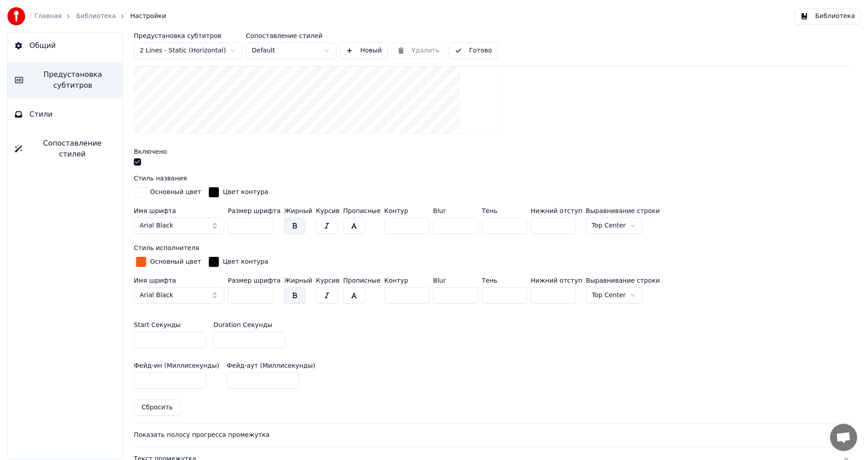  Describe the element at coordinates (96, 16) in the screenshot. I see `a: Библиотека` at that location.